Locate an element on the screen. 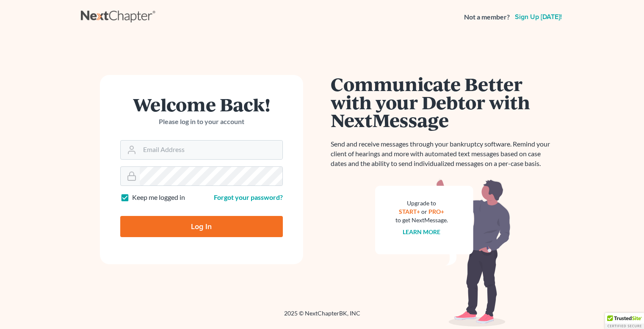  img: nextmessage_bg-59042aed3d76b12b5cd301f8e5b87938c9018125f34e5fa2b7a6b67550977c72.svg is located at coordinates (443, 253).